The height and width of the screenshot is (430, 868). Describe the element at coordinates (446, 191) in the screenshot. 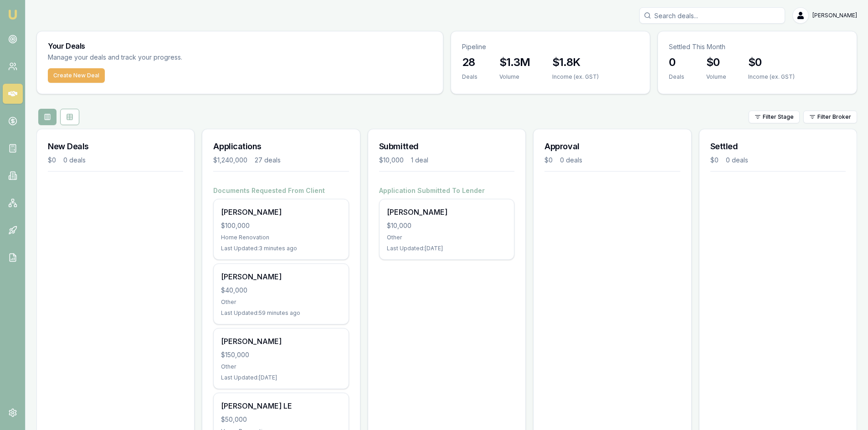

I see `h4: Application Submitted To Lender` at that location.